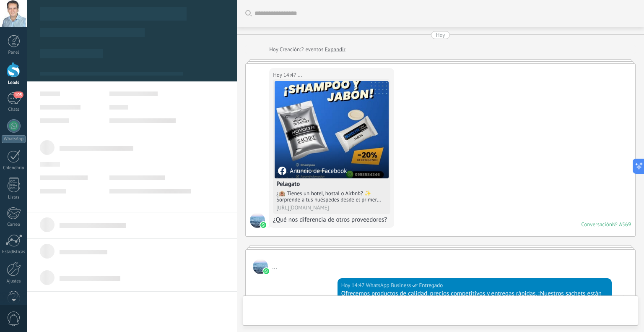  Describe the element at coordinates (332, 184) in the screenshot. I see `h4: Pelagato` at that location.